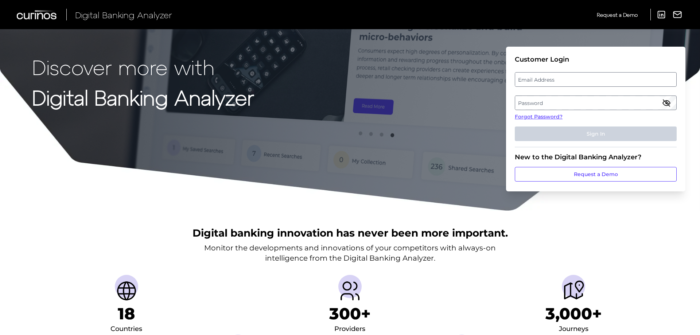 This screenshot has height=335, width=700. What do you see at coordinates (596, 134) in the screenshot?
I see `button: Sign In` at bounding box center [596, 134].